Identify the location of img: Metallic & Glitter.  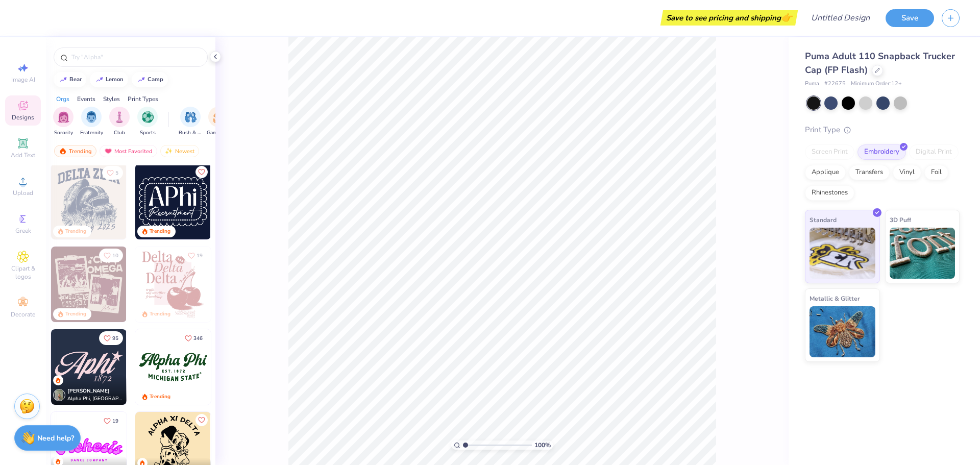
(842, 332).